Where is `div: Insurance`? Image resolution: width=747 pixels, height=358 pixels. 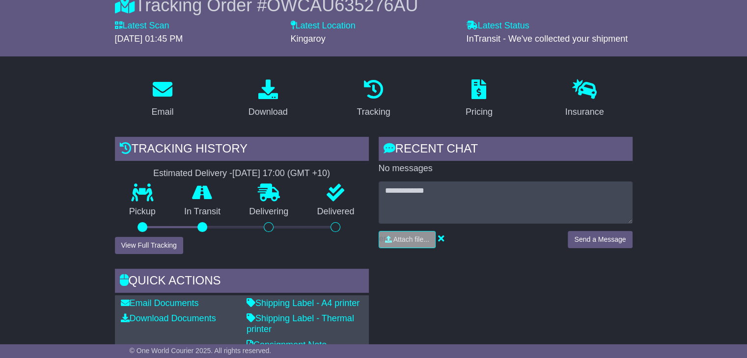 div: Insurance is located at coordinates (584, 112).